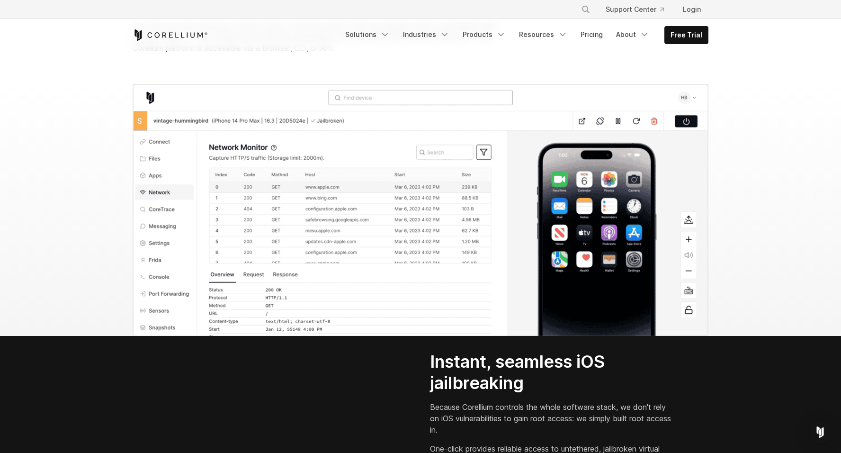 This screenshot has height=453, width=841. I want to click on button: Search, so click(586, 9).